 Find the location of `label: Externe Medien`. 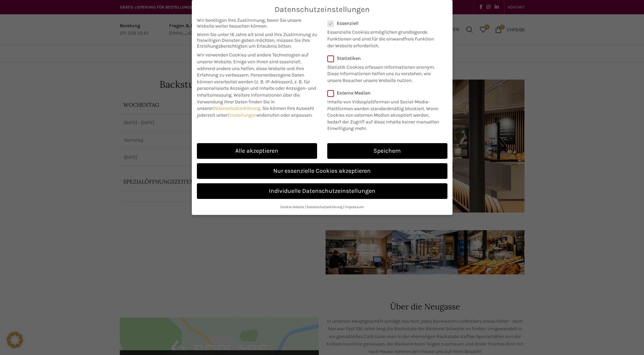

label: Externe Medien is located at coordinates (385, 93).